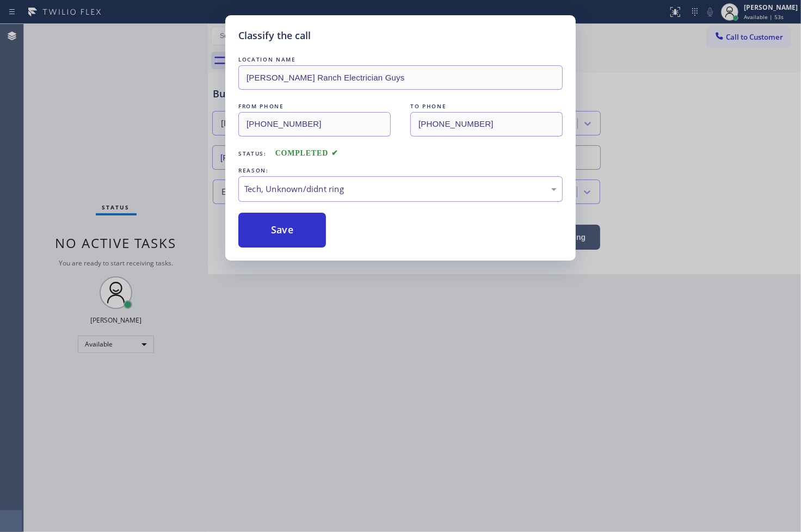 The width and height of the screenshot is (801, 532). I want to click on input: From phone, so click(314, 124).